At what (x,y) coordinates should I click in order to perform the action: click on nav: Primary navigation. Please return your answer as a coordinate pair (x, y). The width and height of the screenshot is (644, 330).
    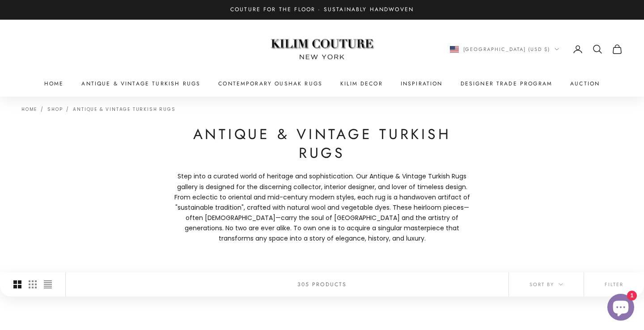
    Looking at the image, I should click on (322, 84).